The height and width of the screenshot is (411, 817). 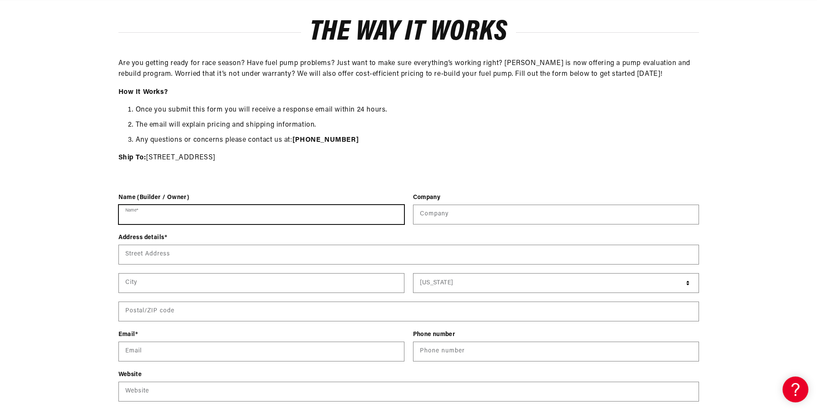 I want to click on div: Company, so click(x=556, y=197).